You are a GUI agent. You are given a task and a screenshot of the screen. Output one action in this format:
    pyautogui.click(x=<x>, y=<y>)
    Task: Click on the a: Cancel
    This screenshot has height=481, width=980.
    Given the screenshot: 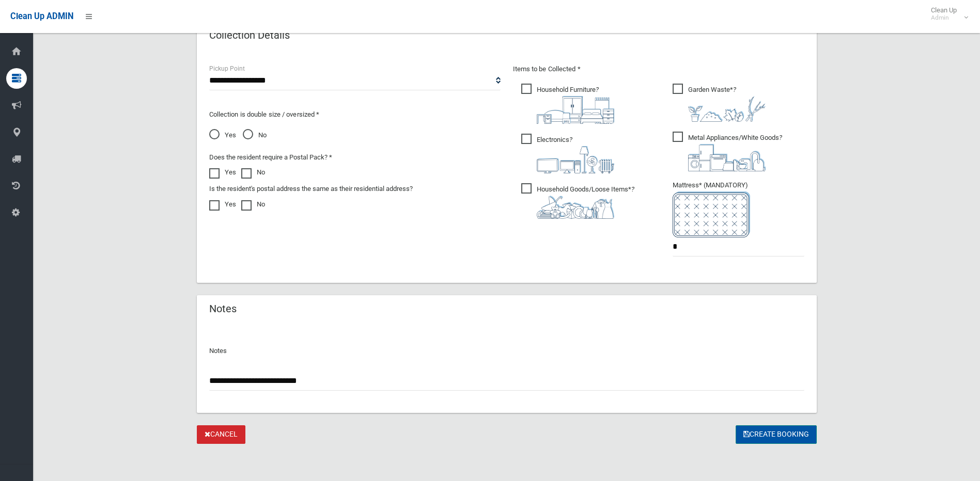 What is the action you would take?
    pyautogui.click(x=221, y=435)
    